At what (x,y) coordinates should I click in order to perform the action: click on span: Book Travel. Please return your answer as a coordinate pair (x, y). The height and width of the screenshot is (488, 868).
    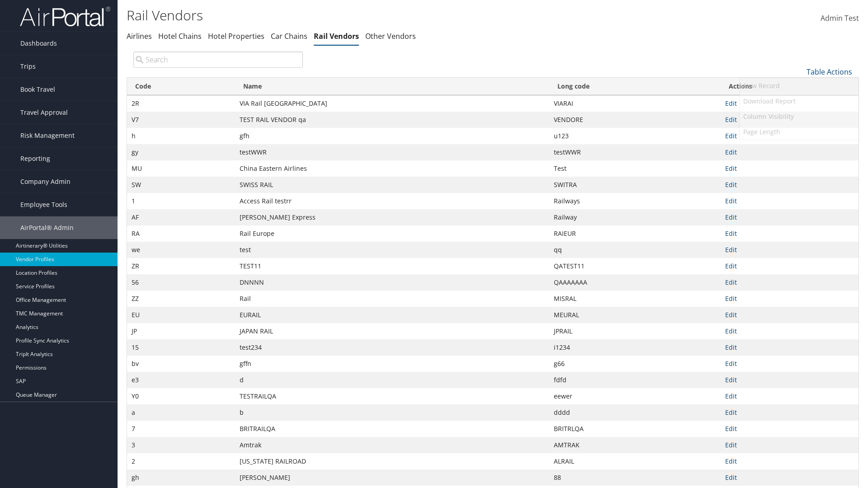
    Looking at the image, I should click on (38, 90).